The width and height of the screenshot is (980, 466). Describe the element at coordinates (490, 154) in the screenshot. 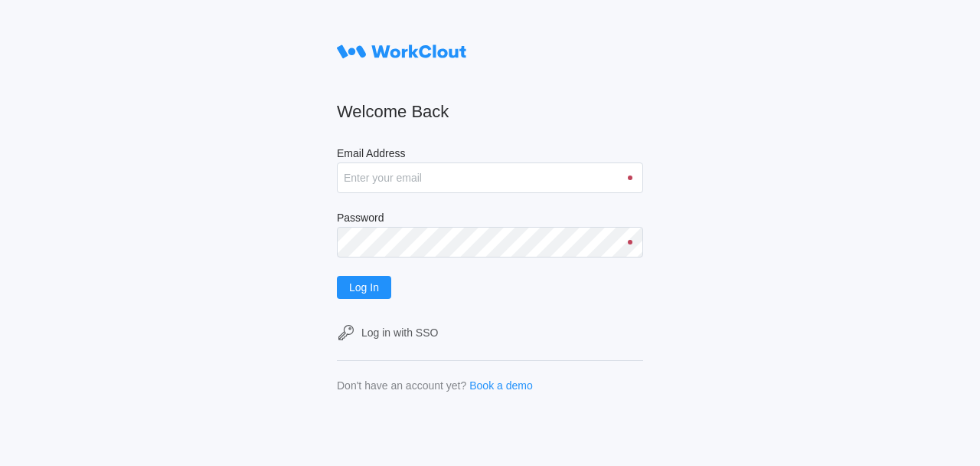

I see `label: Email Address` at that location.